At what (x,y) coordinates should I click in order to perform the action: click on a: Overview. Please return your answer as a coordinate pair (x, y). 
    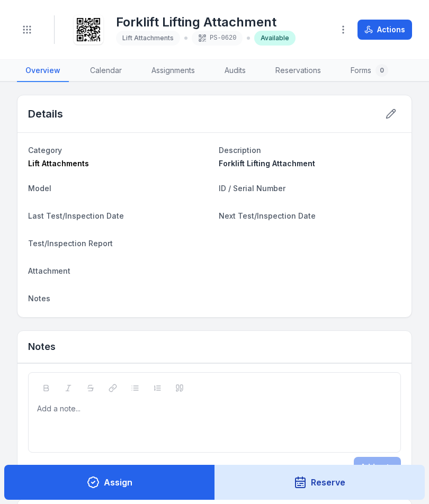
    Looking at the image, I should click on (43, 71).